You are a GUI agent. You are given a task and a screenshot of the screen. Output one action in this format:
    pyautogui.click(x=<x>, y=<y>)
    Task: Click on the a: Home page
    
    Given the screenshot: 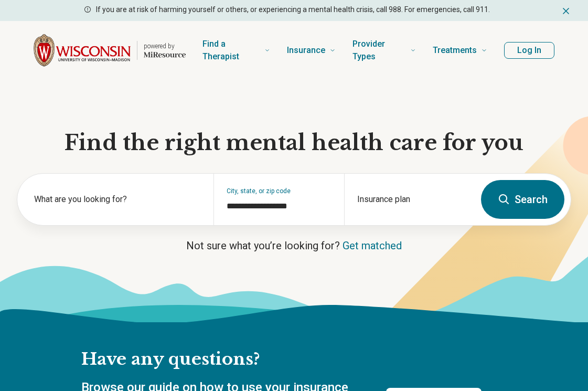 What is the action you would take?
    pyautogui.click(x=109, y=51)
    